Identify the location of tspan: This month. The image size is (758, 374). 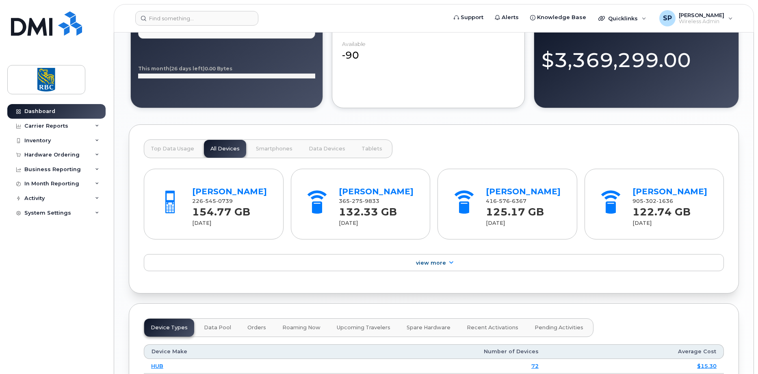
(153, 68).